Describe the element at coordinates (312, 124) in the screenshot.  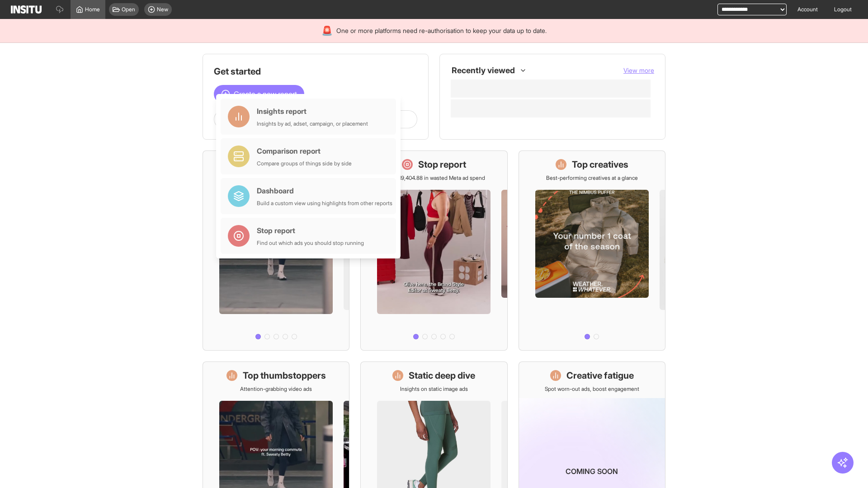
I see `div: Insights by ad, adset, campaign, or placement` at that location.